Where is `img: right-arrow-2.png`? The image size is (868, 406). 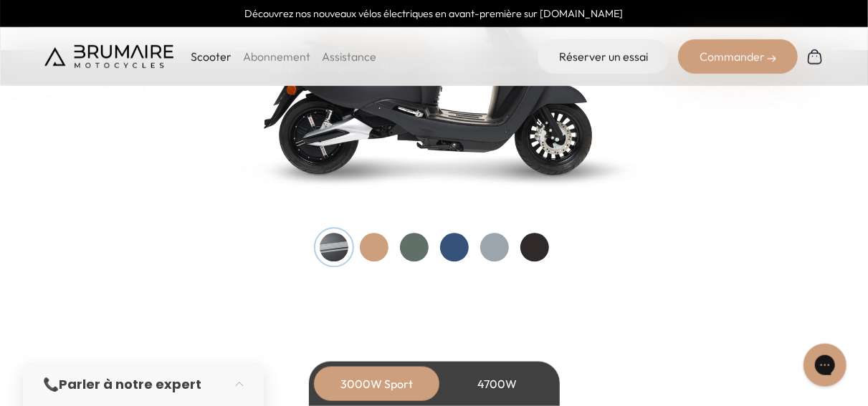 img: right-arrow-2.png is located at coordinates (772, 58).